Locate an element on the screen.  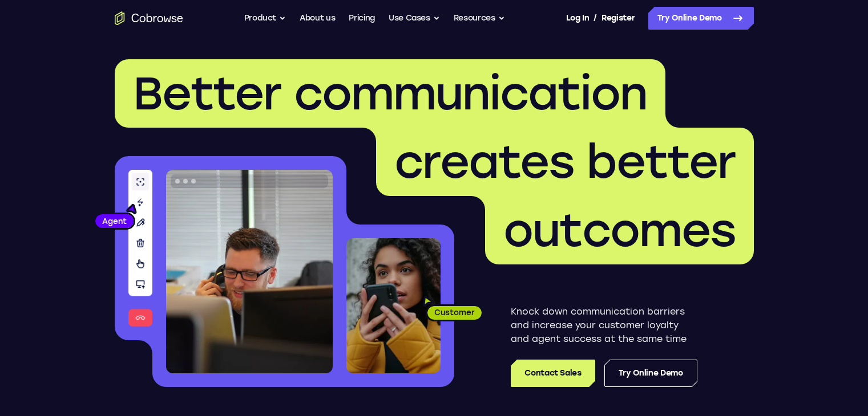
span: outcomes is located at coordinates (619, 230).